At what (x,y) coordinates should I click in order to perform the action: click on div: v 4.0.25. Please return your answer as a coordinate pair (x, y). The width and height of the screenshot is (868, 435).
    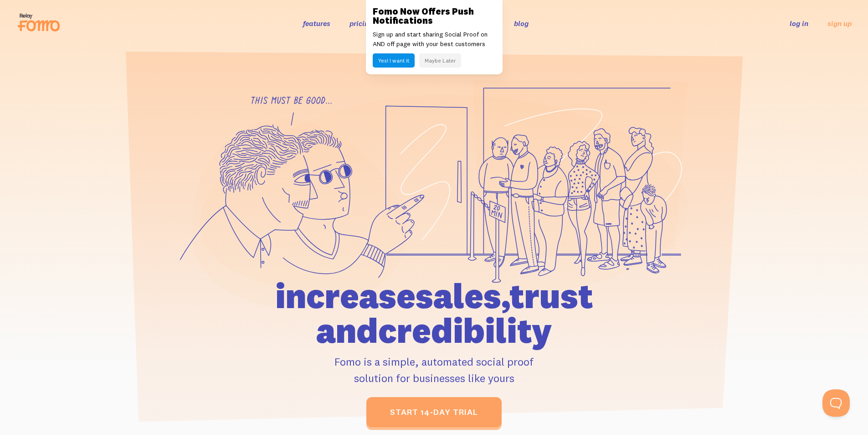
    Looking at the image, I should click on (35, 19).